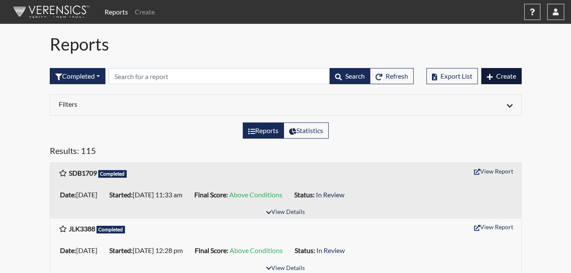 This screenshot has width=571, height=273. I want to click on span: Search, so click(355, 76).